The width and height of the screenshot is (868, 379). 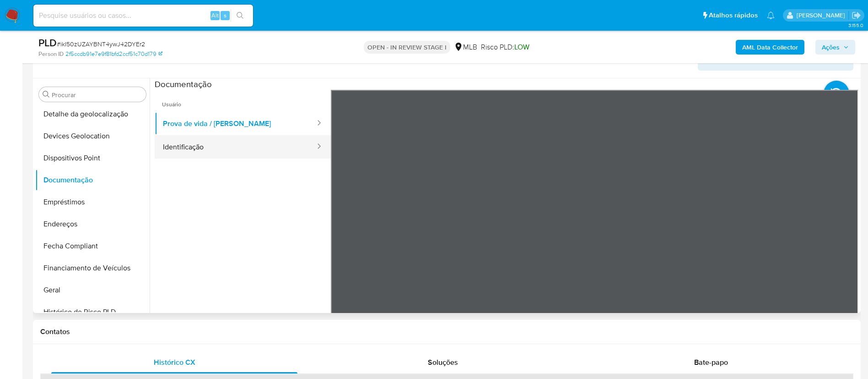 I want to click on button: search-icon, so click(x=240, y=16).